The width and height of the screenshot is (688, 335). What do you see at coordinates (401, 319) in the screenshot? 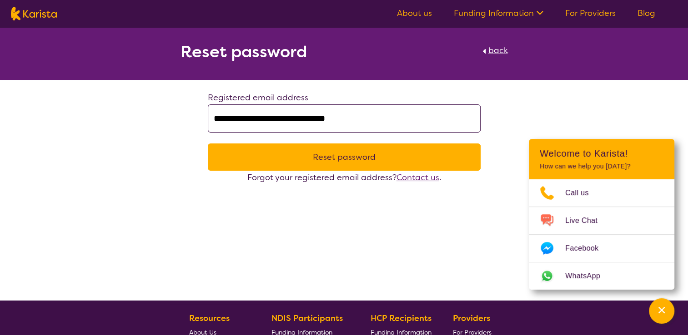
I see `b: HCP Recipients` at bounding box center [401, 319].